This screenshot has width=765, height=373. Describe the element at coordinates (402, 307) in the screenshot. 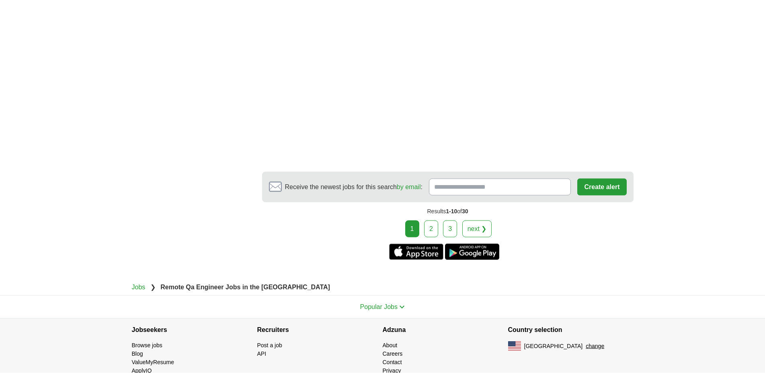

I see `img: toggle icon` at that location.